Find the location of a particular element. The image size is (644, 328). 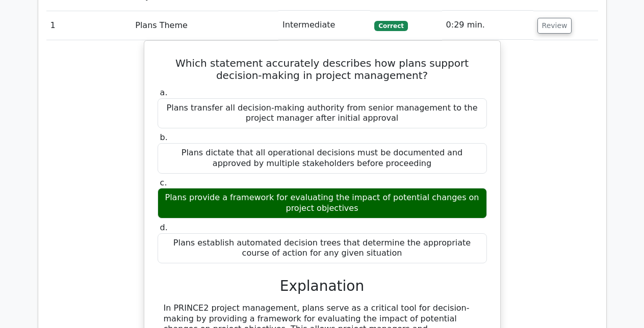

div: Plans provide a framework for evaluating the impact of potential changes on project objectives is located at coordinates (322, 203).